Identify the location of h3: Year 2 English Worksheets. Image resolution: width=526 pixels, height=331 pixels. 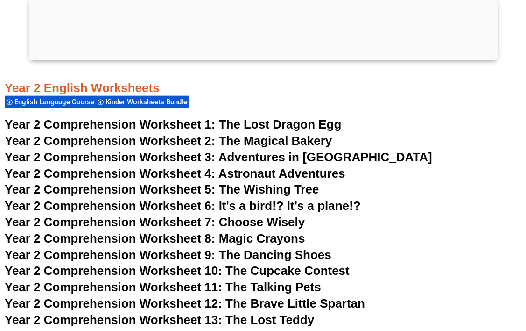
(263, 72).